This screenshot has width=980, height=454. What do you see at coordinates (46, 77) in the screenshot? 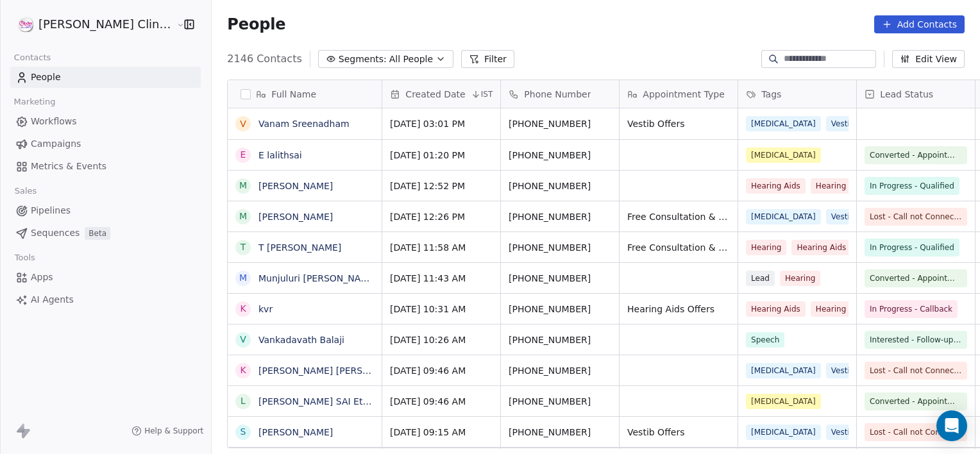
I see `span: People` at bounding box center [46, 77].